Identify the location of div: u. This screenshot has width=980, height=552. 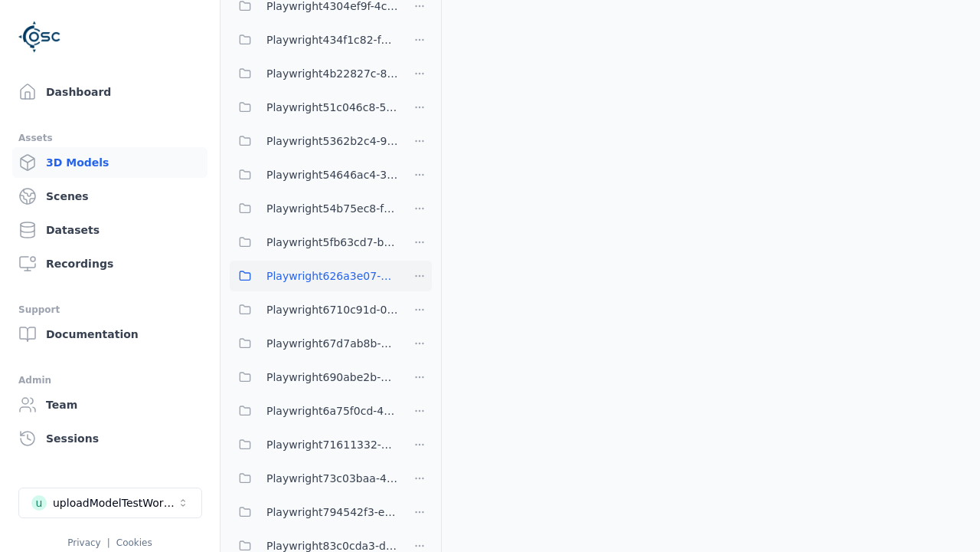
(39, 503).